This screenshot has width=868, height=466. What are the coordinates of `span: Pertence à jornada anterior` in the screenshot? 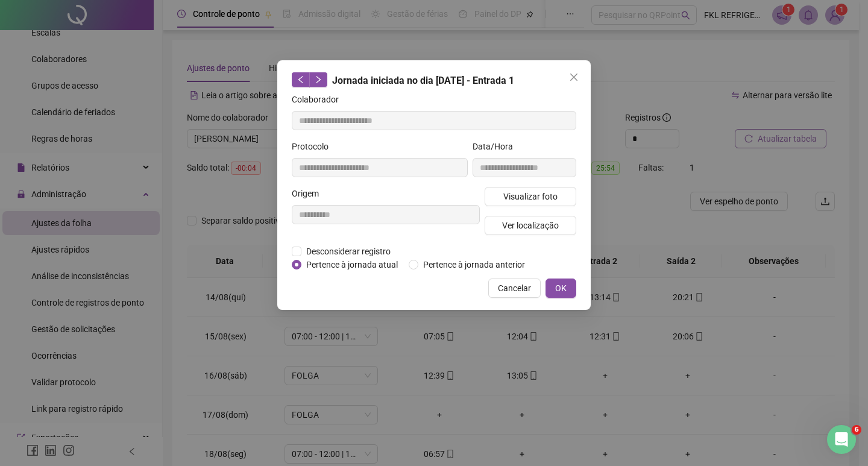 It's located at (474, 265).